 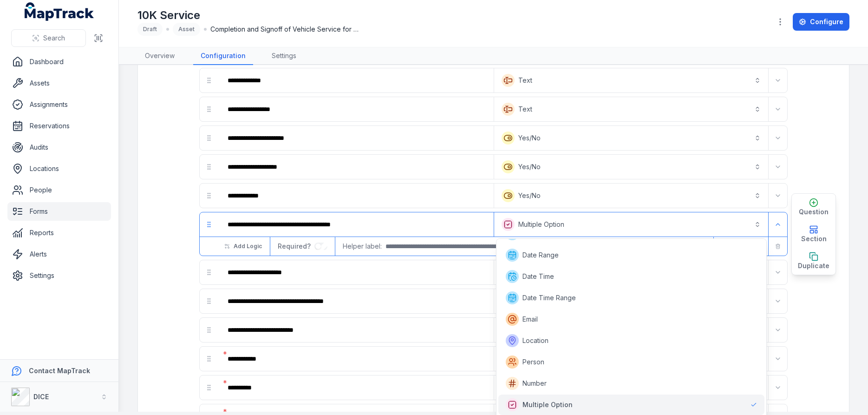 What do you see at coordinates (814, 239) in the screenshot?
I see `span: Section` at bounding box center [814, 239].